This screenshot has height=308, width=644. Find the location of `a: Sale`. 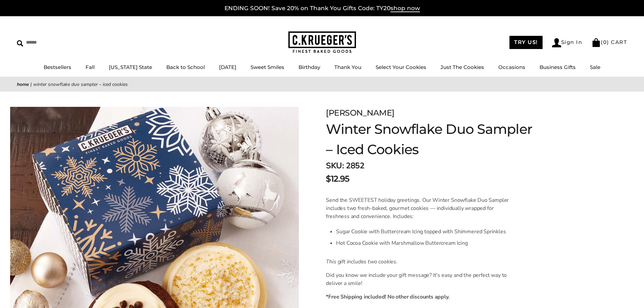

a: Sale is located at coordinates (595, 67).